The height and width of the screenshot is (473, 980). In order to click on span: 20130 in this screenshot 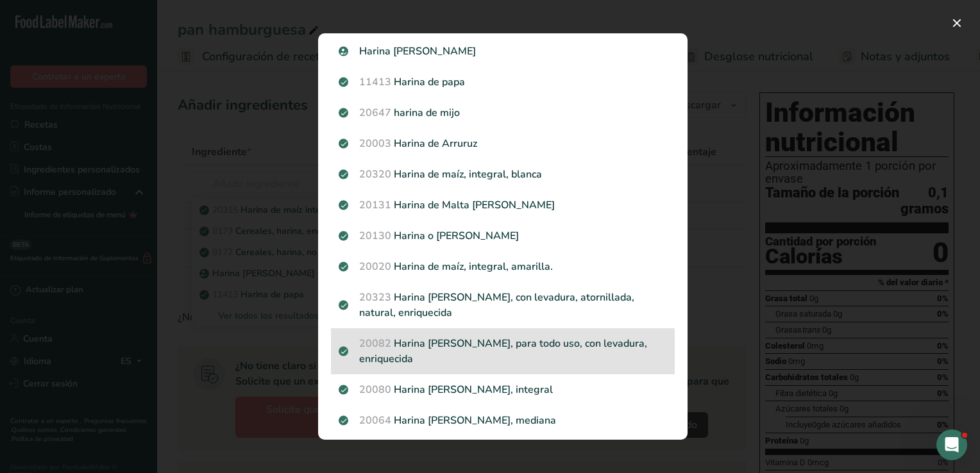, I will do `click(375, 236)`.